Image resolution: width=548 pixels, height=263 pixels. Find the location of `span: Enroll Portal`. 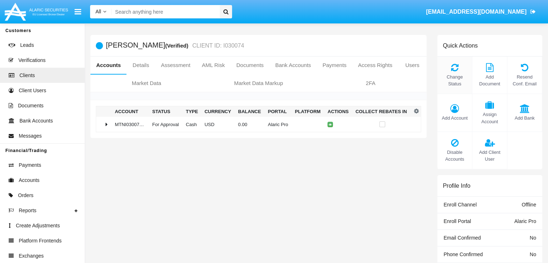

span: Enroll Portal is located at coordinates (457, 221).